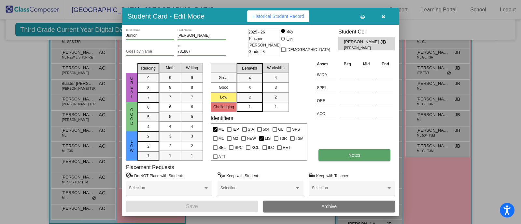 The width and height of the screenshot is (521, 224). I want to click on label: = Do NOT Place with Student:, so click(154, 176).